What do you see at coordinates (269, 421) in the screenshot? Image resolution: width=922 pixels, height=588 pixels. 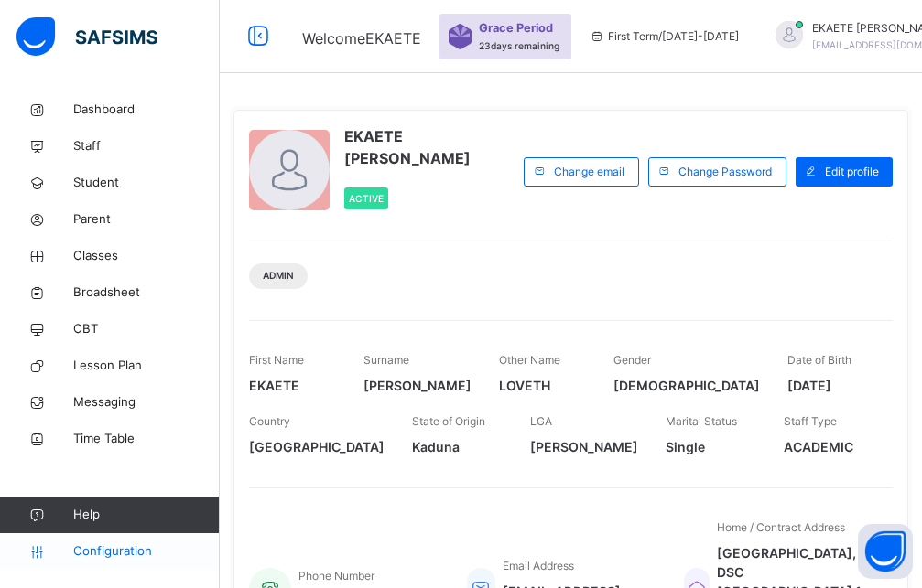 I see `span: Country` at bounding box center [269, 421].